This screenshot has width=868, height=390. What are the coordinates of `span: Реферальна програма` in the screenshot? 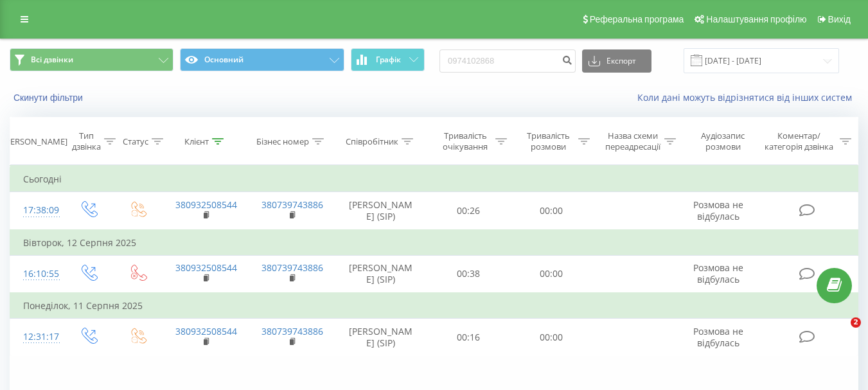 It's located at (636, 19).